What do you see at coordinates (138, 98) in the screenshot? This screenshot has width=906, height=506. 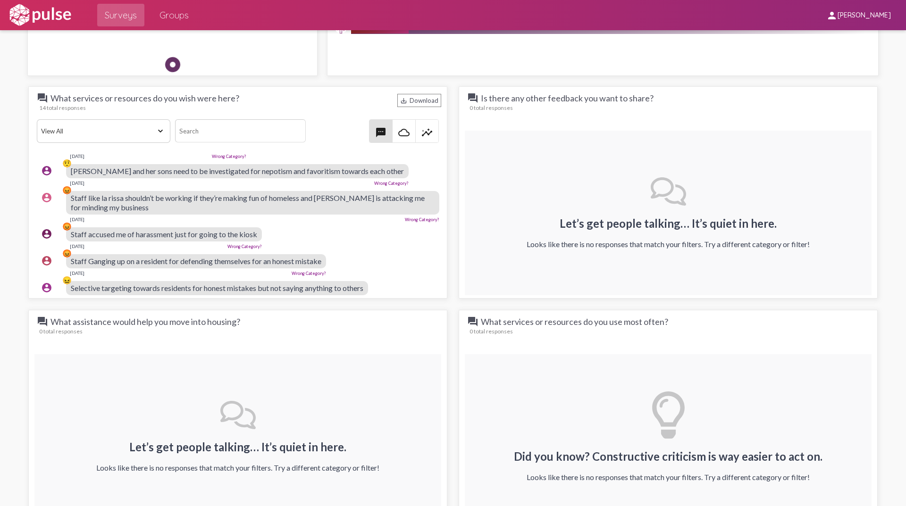 I see `span: What services or resources do you wish were here?` at bounding box center [138, 98].